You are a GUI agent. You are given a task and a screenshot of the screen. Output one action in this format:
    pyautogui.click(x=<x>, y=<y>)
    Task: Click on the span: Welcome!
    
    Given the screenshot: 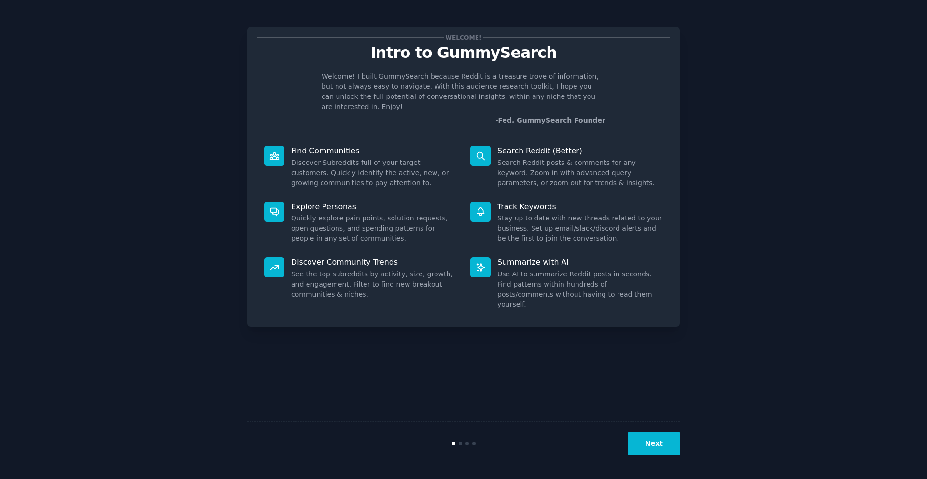 What is the action you would take?
    pyautogui.click(x=464, y=37)
    